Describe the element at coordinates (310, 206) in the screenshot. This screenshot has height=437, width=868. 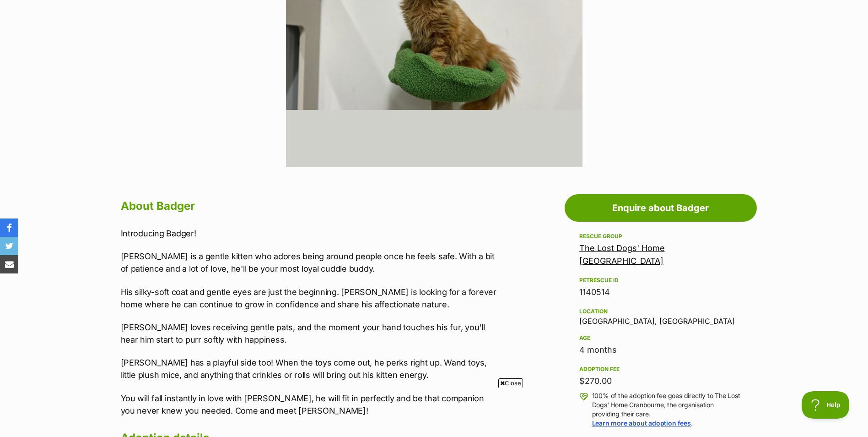
I see `h2: About Badger` at that location.